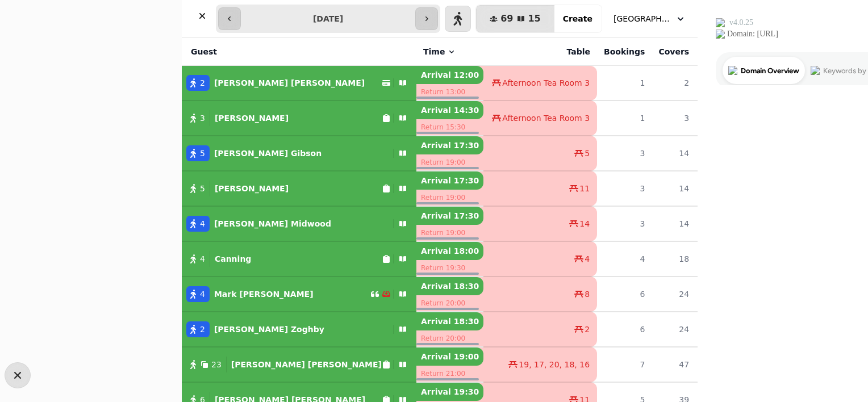 This screenshot has height=402, width=868. Describe the element at coordinates (534, 19) in the screenshot. I see `span: 15` at that location.